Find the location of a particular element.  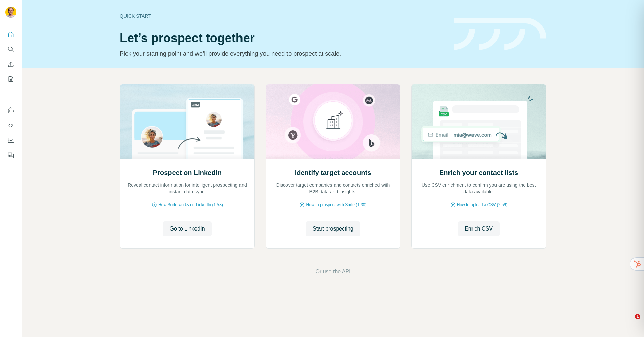

p: Use CSV enrichment to confirm you are using the best data available. is located at coordinates (479, 189).